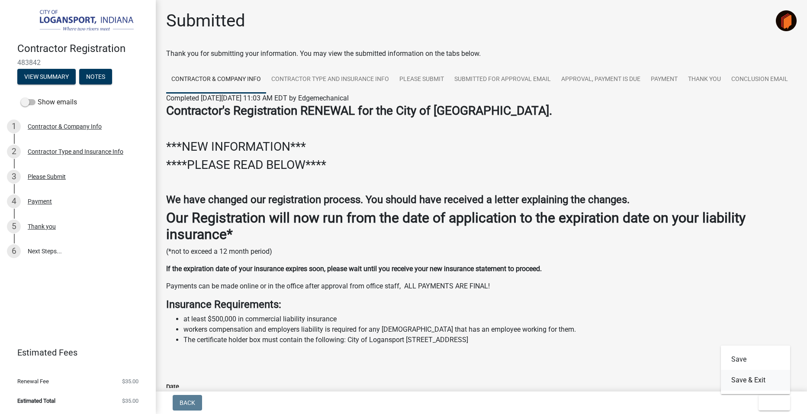 The height and width of the screenshot is (414, 807). I want to click on span: Back, so click(187, 403).